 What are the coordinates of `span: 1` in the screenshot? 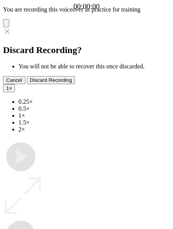 It's located at (7, 88).